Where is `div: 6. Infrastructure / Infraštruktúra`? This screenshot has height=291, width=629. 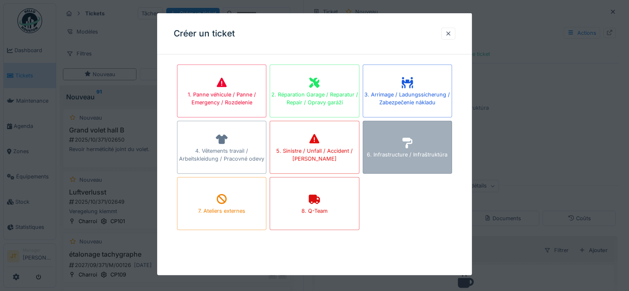
div: 6. Infrastructure / Infraštruktúra is located at coordinates (407, 154).